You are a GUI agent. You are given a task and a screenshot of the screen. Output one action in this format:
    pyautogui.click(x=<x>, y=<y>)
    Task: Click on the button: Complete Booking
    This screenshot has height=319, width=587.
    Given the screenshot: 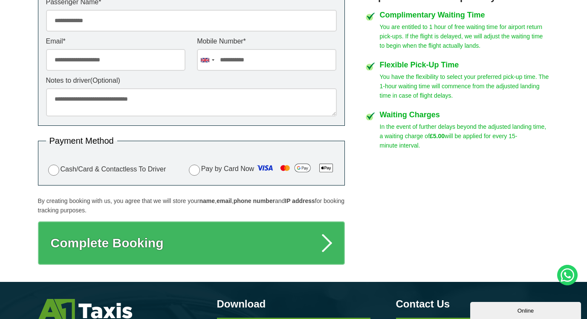 What is the action you would take?
    pyautogui.click(x=191, y=243)
    